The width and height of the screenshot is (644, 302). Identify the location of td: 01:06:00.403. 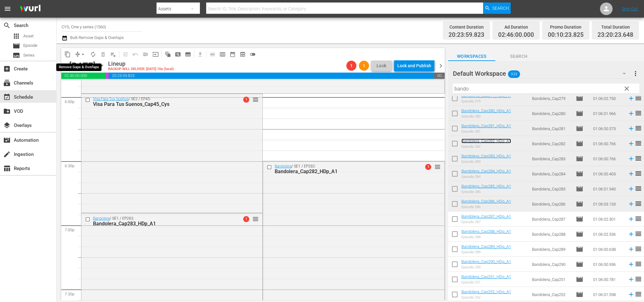
(608, 174).